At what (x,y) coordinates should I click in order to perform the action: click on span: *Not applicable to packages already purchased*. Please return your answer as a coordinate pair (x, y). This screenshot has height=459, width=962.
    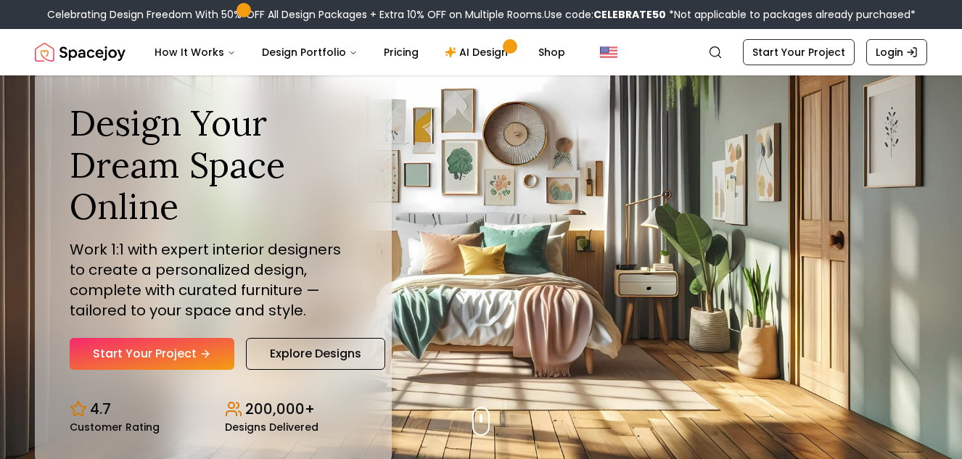
    Looking at the image, I should click on (791, 15).